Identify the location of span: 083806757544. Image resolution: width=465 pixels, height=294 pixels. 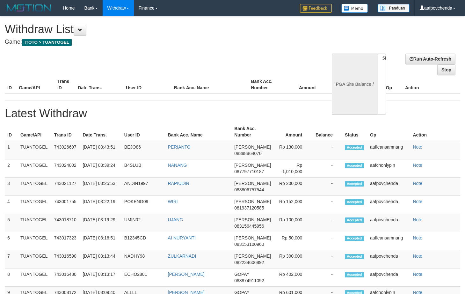
(249, 190).